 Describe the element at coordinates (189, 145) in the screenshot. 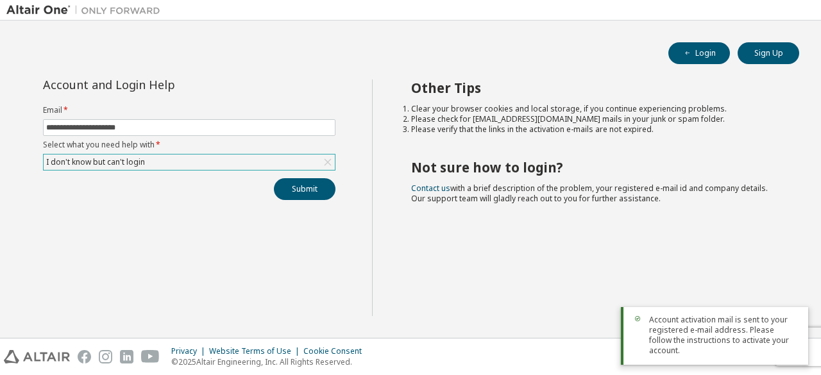

I see `label: Select what you need help with` at that location.